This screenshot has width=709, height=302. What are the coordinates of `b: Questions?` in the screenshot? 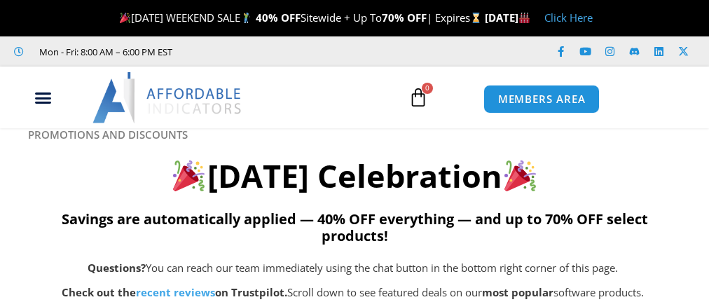 It's located at (116, 268).